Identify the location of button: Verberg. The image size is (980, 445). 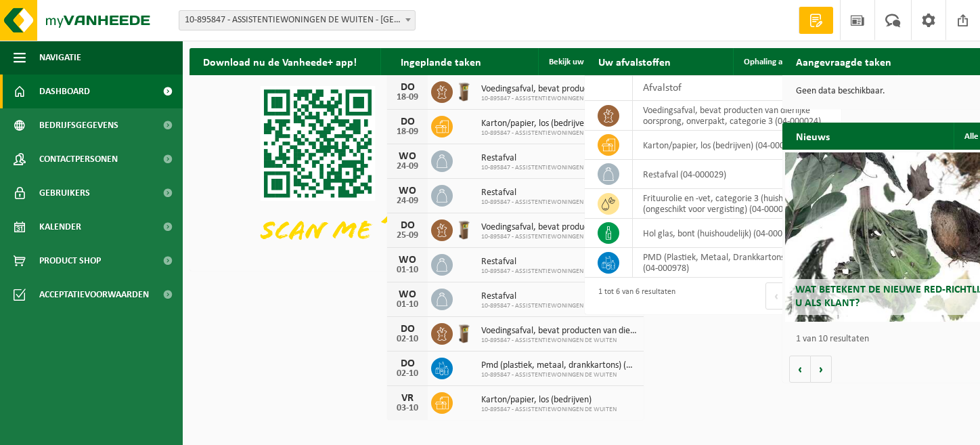
(412, 62).